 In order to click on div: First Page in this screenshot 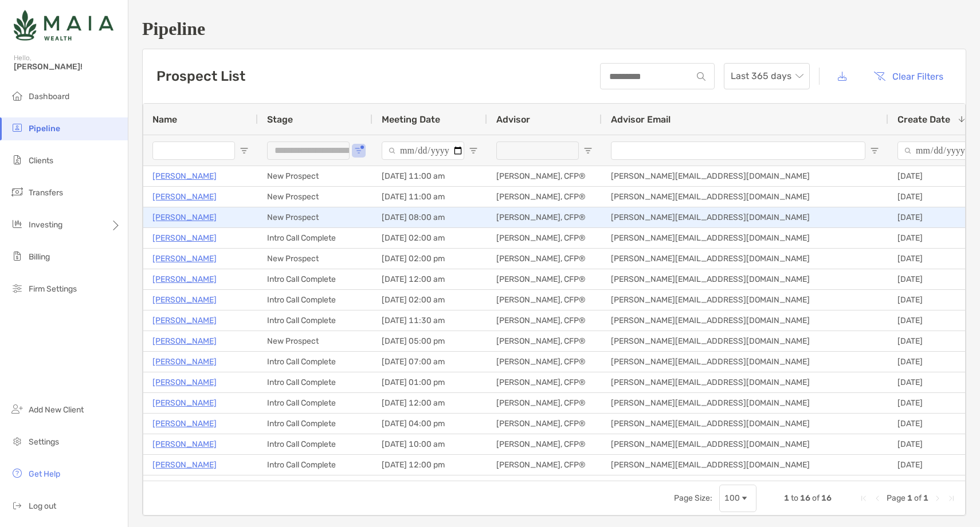, I will do `click(863, 499)`.